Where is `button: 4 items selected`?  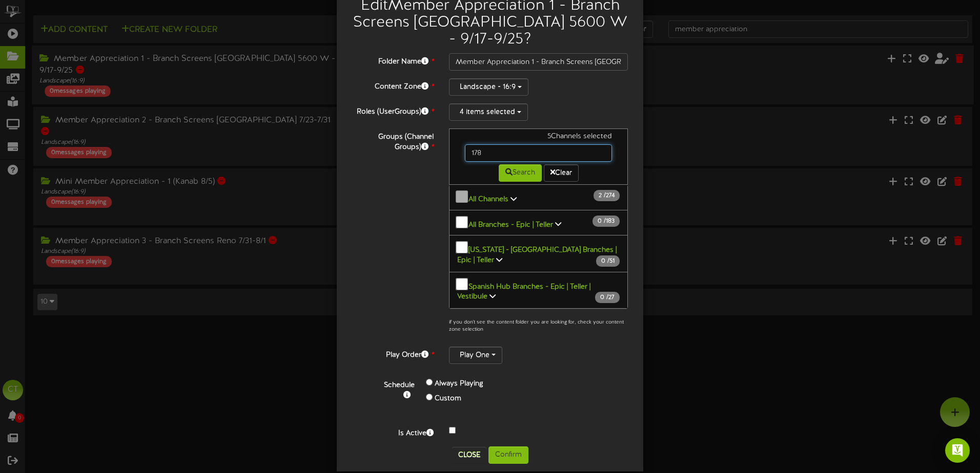
button: 4 items selected is located at coordinates (488, 112).